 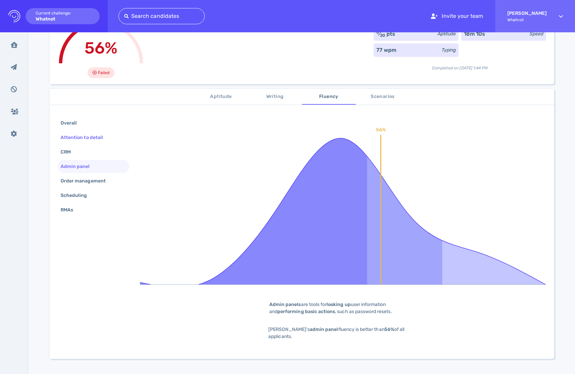 What do you see at coordinates (69, 152) in the screenshot?
I see `div: CRM` at bounding box center [69, 152].